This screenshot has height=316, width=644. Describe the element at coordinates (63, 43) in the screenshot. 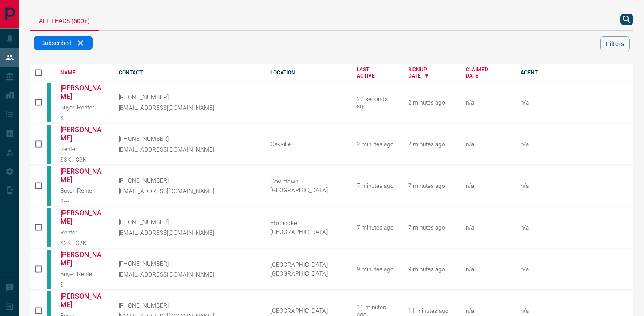

I see `div: Subscribed` at that location.